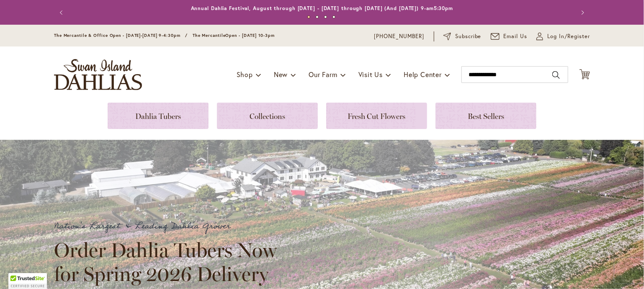 Image resolution: width=644 pixels, height=289 pixels. I want to click on a: store logo, so click(98, 74).